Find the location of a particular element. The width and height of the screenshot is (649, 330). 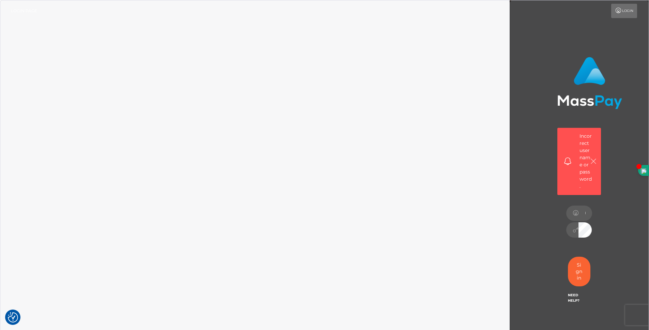

input: Username... is located at coordinates (585, 213).